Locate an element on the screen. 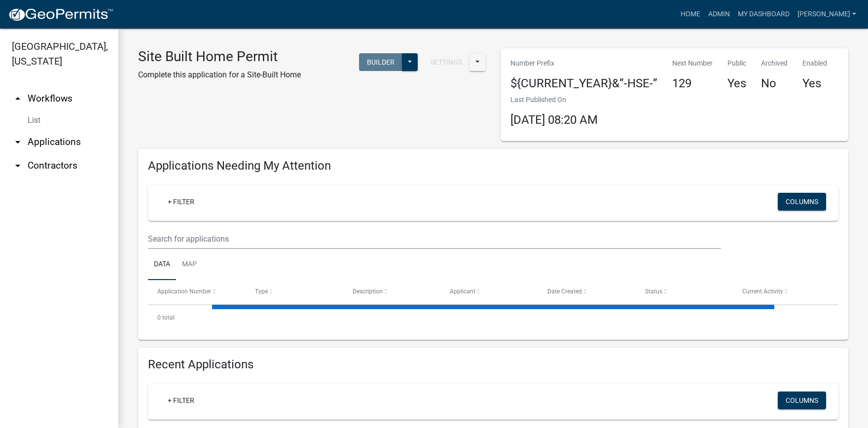 The height and width of the screenshot is (428, 868). span: Status is located at coordinates (653, 291).